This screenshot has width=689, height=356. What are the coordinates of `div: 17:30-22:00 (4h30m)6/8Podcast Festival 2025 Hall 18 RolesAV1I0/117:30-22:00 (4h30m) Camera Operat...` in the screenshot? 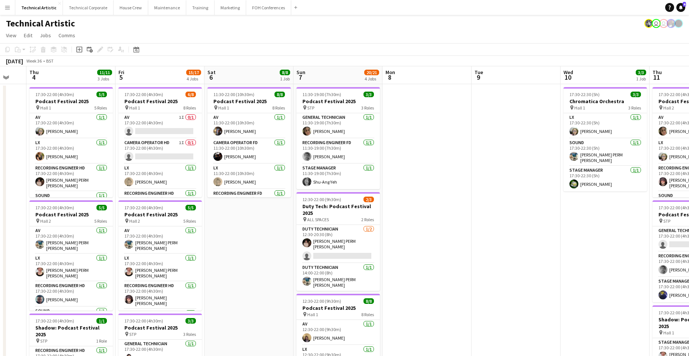 It's located at (160, 142).